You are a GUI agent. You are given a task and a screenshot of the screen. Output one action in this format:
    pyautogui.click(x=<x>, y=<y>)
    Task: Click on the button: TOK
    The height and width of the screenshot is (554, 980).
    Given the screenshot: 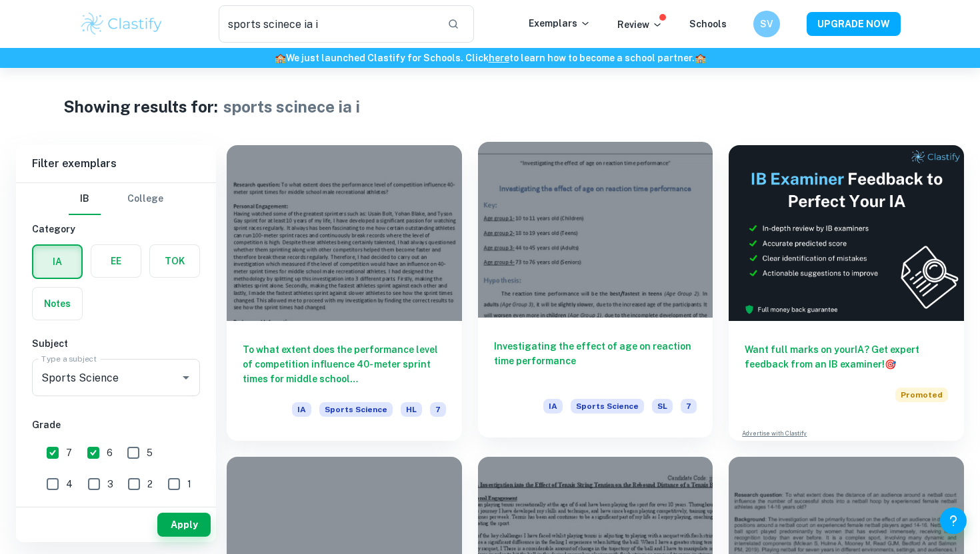 What is the action you would take?
    pyautogui.click(x=175, y=261)
    